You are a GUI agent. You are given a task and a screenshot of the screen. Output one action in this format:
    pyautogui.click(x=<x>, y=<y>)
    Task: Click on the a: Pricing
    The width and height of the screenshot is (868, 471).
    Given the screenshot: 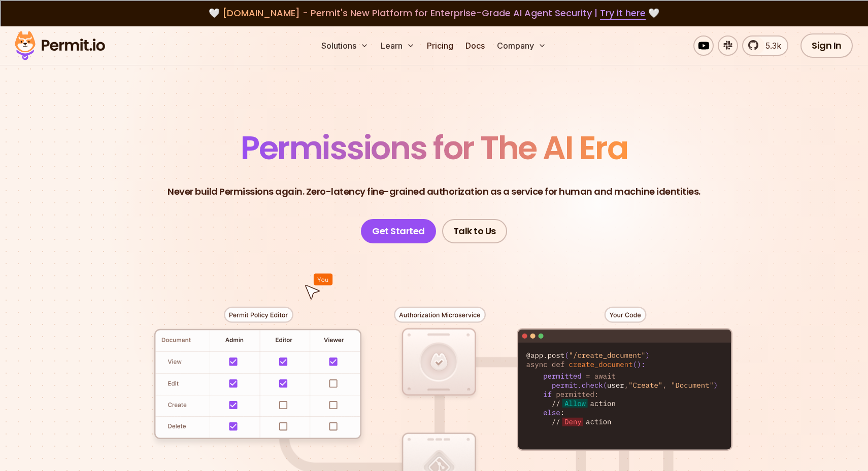 What is the action you would take?
    pyautogui.click(x=440, y=46)
    